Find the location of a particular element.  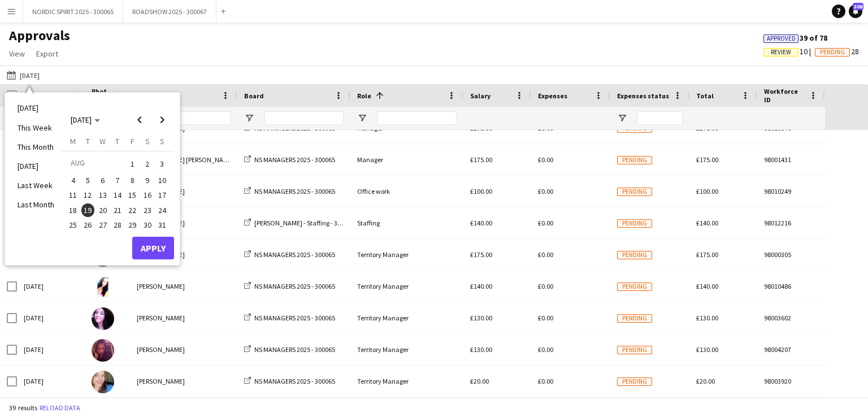

span: 15 is located at coordinates (133, 196).